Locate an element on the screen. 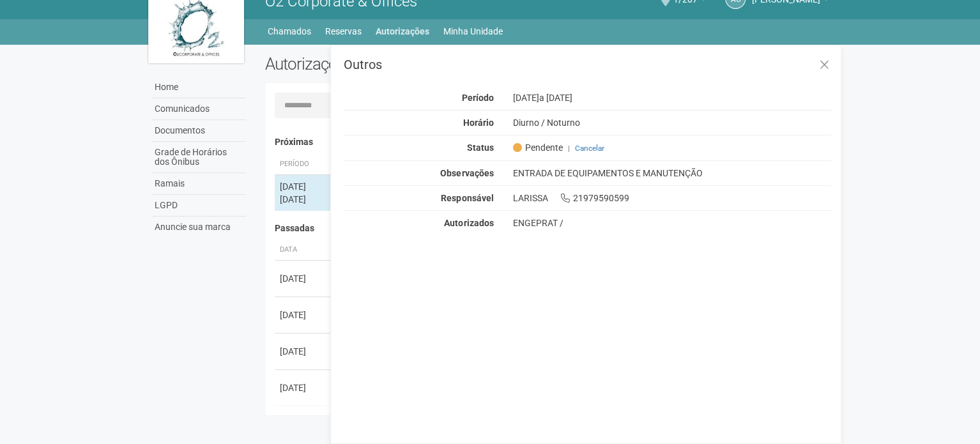  h4: Próximas is located at coordinates (548, 142).